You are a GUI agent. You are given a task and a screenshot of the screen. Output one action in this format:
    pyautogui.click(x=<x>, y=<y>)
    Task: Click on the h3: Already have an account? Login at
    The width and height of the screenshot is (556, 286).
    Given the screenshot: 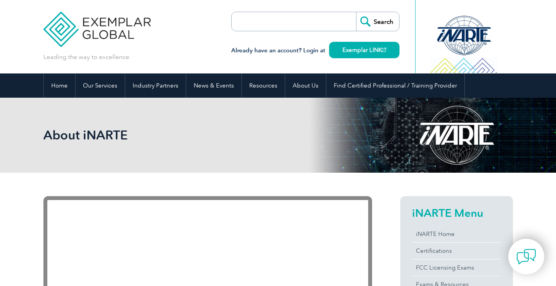 What is the action you would take?
    pyautogui.click(x=315, y=50)
    